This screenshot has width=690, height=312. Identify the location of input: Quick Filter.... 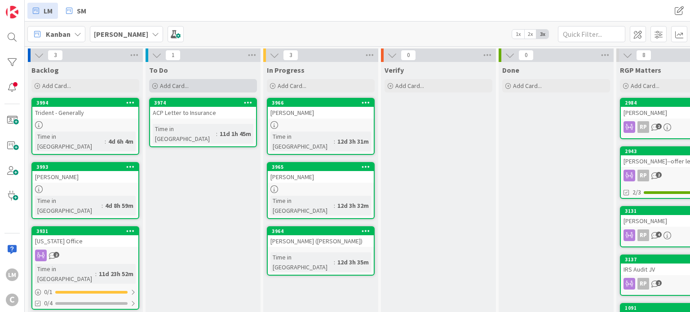
(592, 34).